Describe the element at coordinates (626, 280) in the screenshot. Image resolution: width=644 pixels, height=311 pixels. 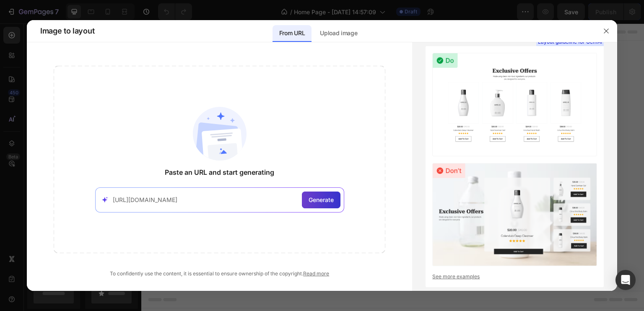
I see `div: Open Intercom Messenger` at that location.